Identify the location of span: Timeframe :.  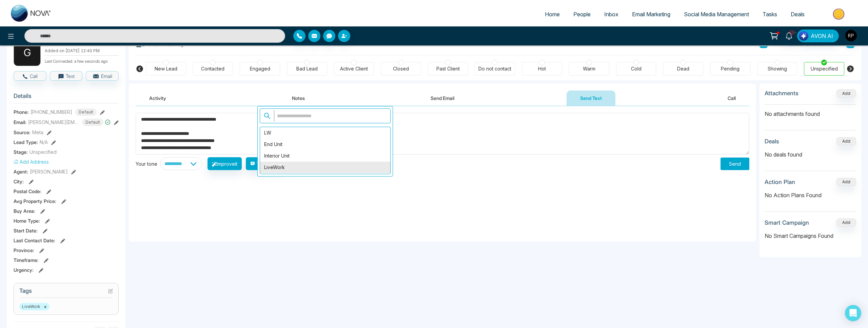
(26, 260).